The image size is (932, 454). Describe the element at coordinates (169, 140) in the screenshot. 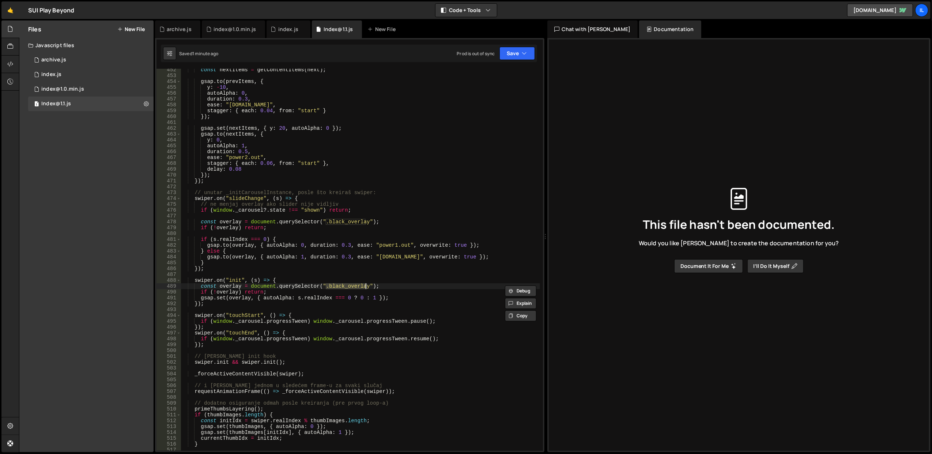

I see `div: 464` at that location.